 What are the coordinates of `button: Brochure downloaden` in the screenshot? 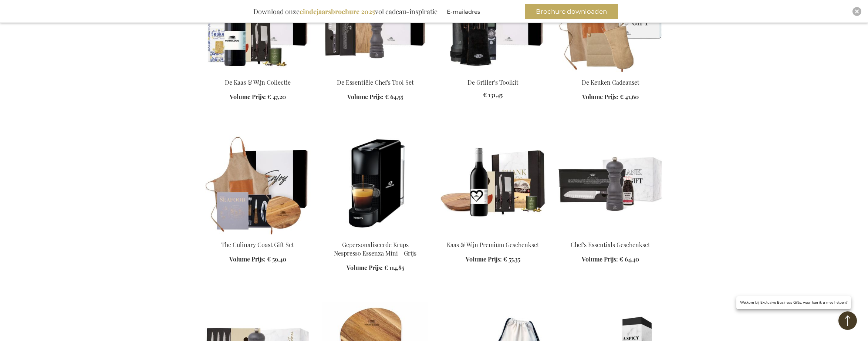 It's located at (571, 11).